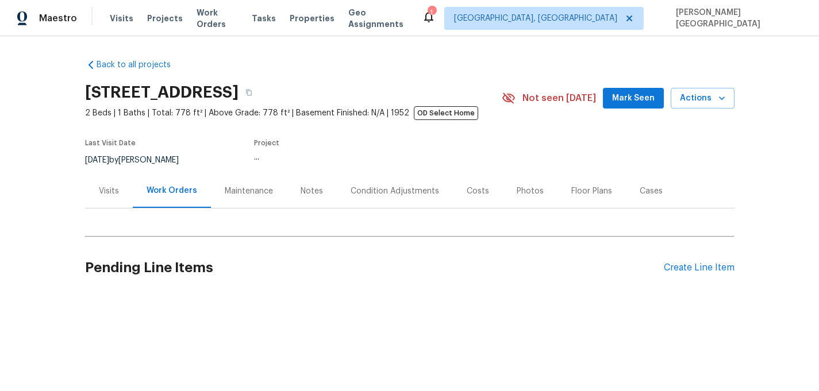  What do you see at coordinates (264, 18) in the screenshot?
I see `span: Tasks` at bounding box center [264, 18].